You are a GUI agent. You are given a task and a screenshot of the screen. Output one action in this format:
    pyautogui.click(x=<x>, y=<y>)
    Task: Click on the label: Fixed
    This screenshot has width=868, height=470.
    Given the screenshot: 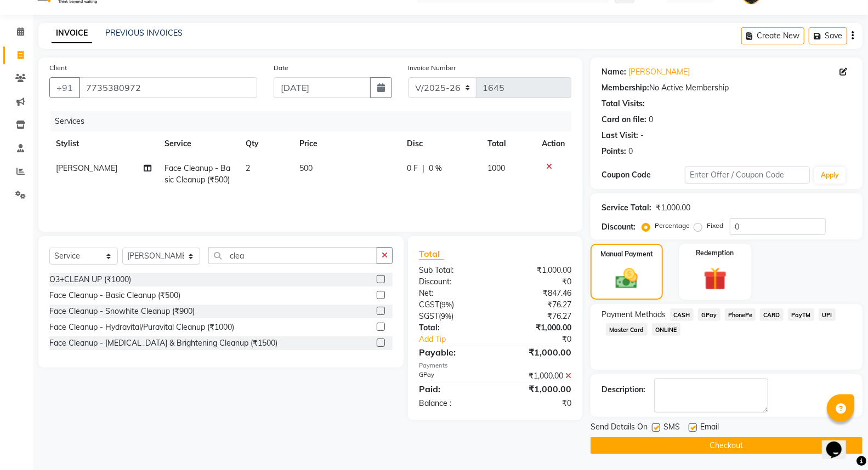 What is the action you would take?
    pyautogui.click(x=715, y=226)
    